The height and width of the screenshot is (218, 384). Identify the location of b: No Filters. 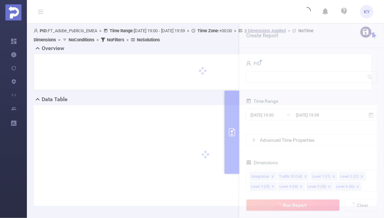
(116, 40).